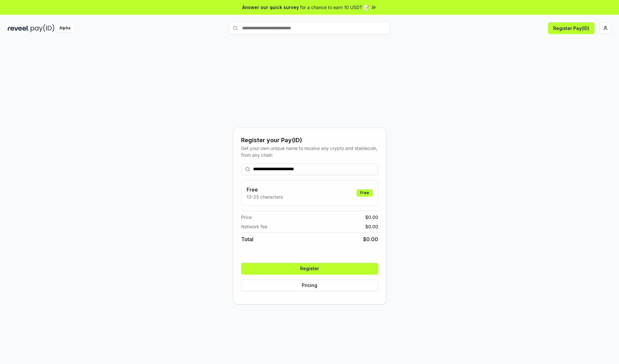 Image resolution: width=619 pixels, height=364 pixels. What do you see at coordinates (365, 193) in the screenshot?
I see `div: Free` at bounding box center [365, 193].